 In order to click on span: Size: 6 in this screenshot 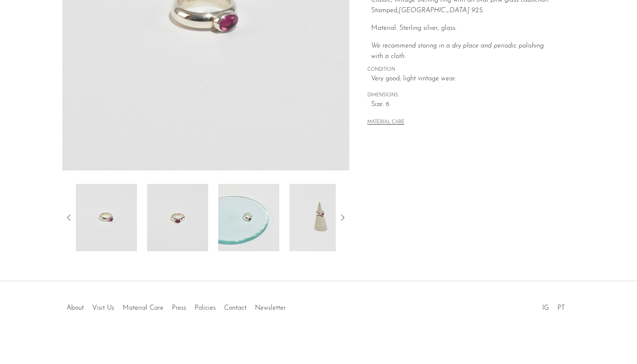, I will do `click(464, 105)`.